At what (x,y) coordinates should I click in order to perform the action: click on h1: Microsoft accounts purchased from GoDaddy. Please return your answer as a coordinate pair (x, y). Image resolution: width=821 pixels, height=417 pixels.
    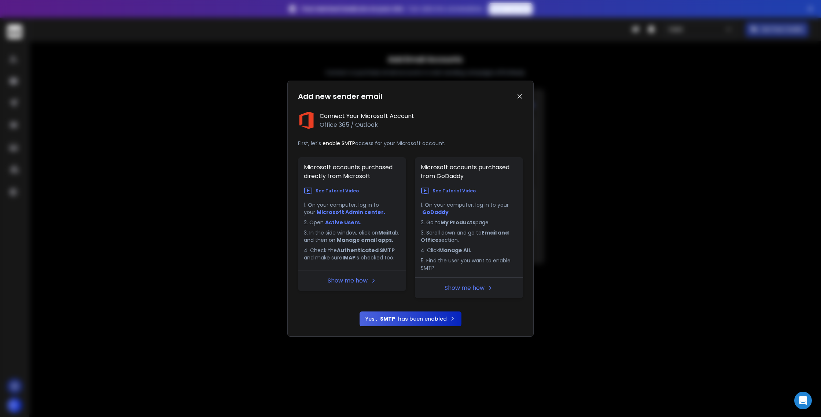
    Looking at the image, I should click on (469, 172).